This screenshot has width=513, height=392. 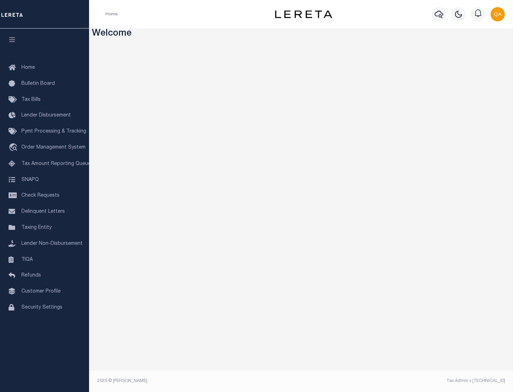 I want to click on span: Delinquent Letters, so click(x=43, y=211).